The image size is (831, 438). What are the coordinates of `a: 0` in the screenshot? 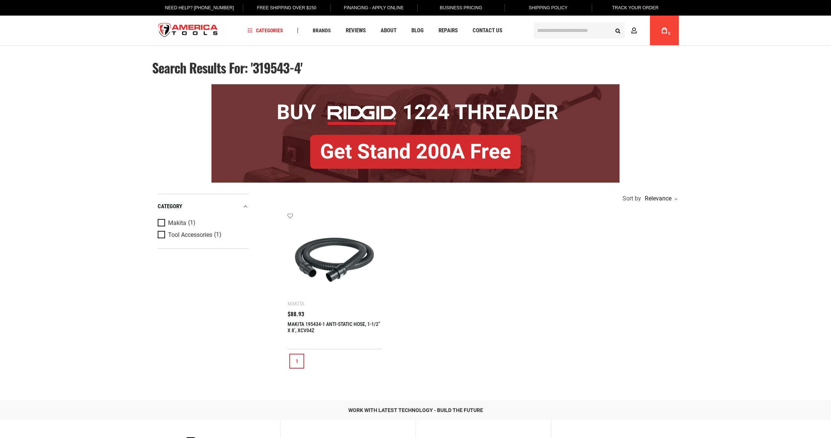 It's located at (664, 30).